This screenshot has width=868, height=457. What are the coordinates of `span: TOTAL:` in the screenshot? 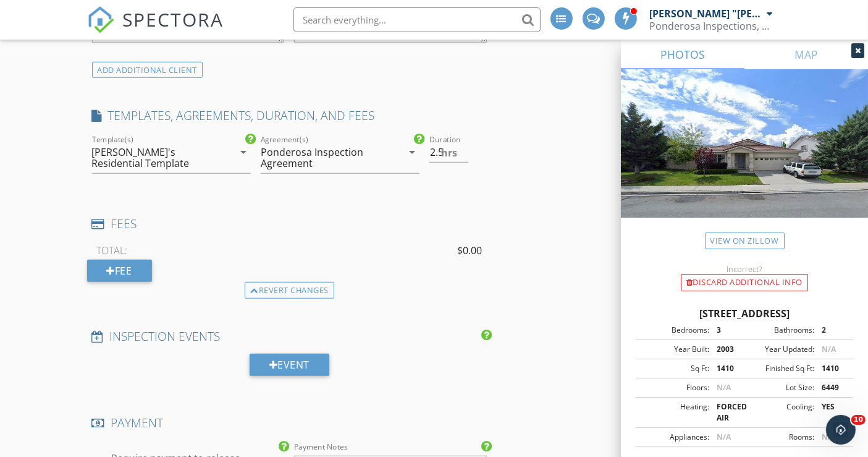 It's located at (113, 250).